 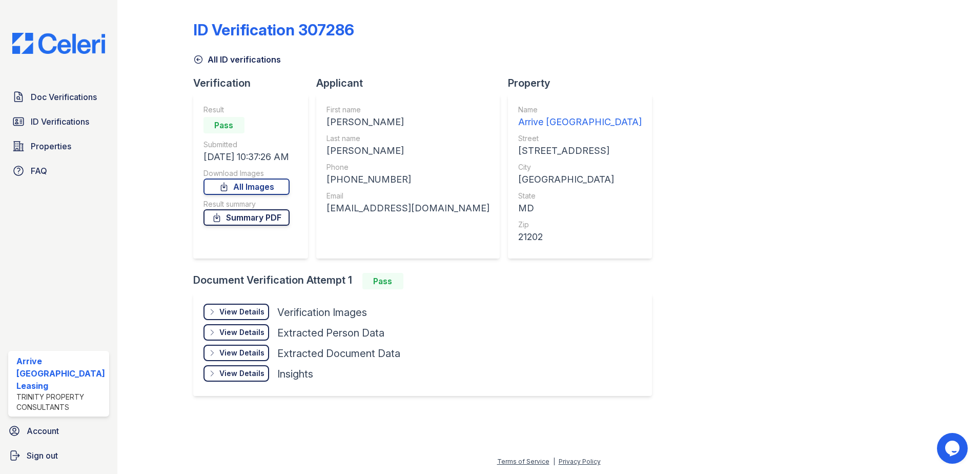 What do you see at coordinates (58, 43) in the screenshot?
I see `img: CE_Logo_Blue-a8612792a0a2168367f1c8372b55b34899dd931a85d93a1a3d3e32e68fde9ad4.png` at bounding box center [58, 43].